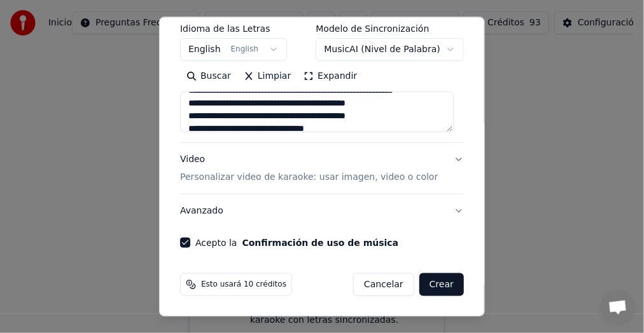 Image resolution: width=644 pixels, height=333 pixels. Describe the element at coordinates (244, 285) in the screenshot. I see `span: Esto usará 10 créditos` at that location.